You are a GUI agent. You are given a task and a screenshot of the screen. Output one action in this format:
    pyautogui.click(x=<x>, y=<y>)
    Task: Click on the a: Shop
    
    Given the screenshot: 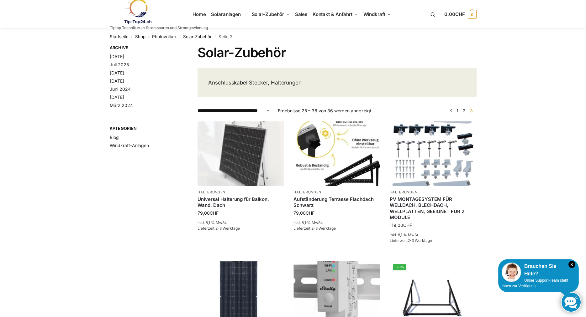 What is the action you would take?
    pyautogui.click(x=140, y=37)
    